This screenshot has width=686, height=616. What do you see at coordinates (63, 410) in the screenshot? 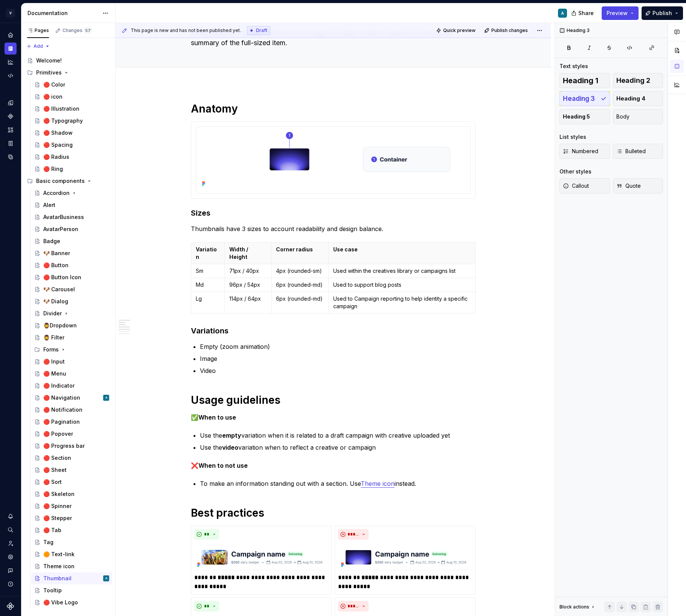
I see `div: 🔴 Notification` at bounding box center [63, 410].